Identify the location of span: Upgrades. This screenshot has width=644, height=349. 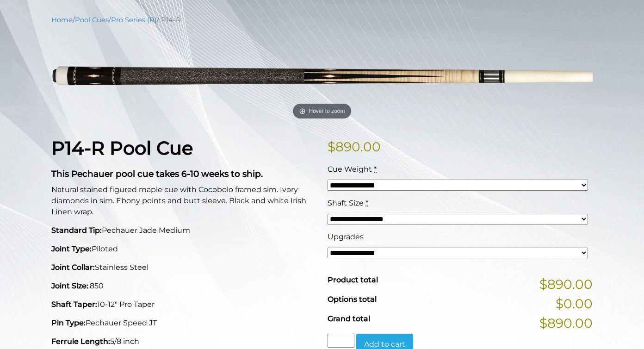
(345, 237).